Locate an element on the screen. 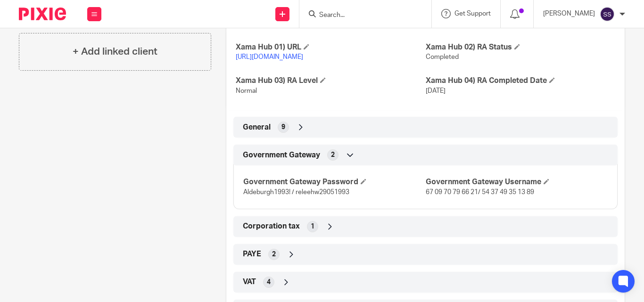 The image size is (644, 302). h4: Government Gateway Username is located at coordinates (517, 182).